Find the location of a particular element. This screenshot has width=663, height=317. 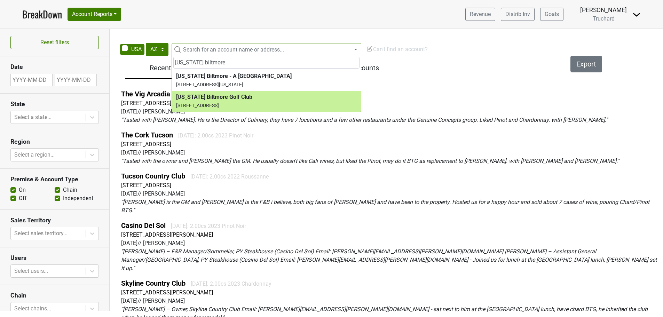

a: Distrib Inv is located at coordinates (517, 14).